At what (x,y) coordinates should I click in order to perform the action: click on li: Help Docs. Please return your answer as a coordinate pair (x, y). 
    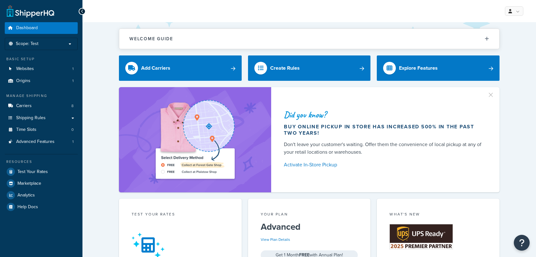
    Looking at the image, I should click on (41, 207).